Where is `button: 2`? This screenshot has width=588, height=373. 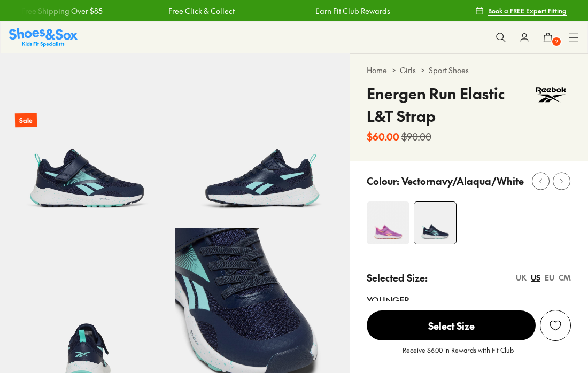 button: 2 is located at coordinates (548, 38).